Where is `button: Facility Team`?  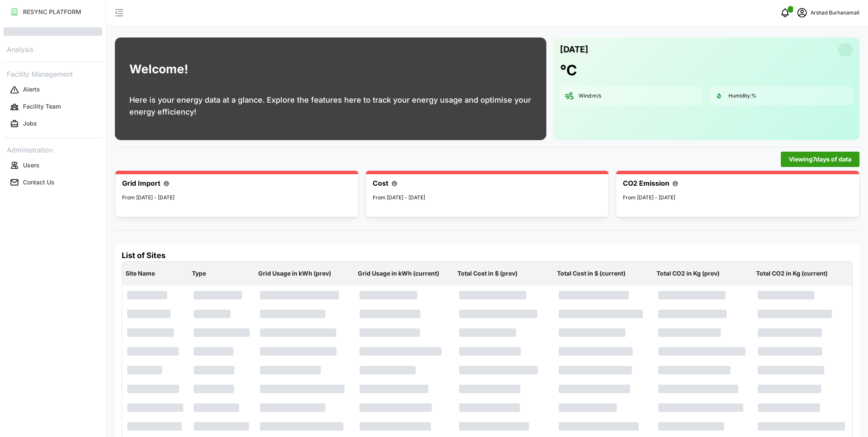
button: Facility Team is located at coordinates (53, 107).